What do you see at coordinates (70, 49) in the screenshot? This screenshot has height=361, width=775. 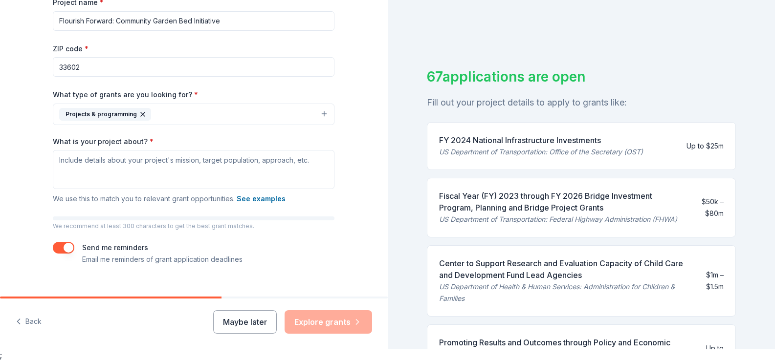 I see `label: ZIP code` at bounding box center [70, 49].